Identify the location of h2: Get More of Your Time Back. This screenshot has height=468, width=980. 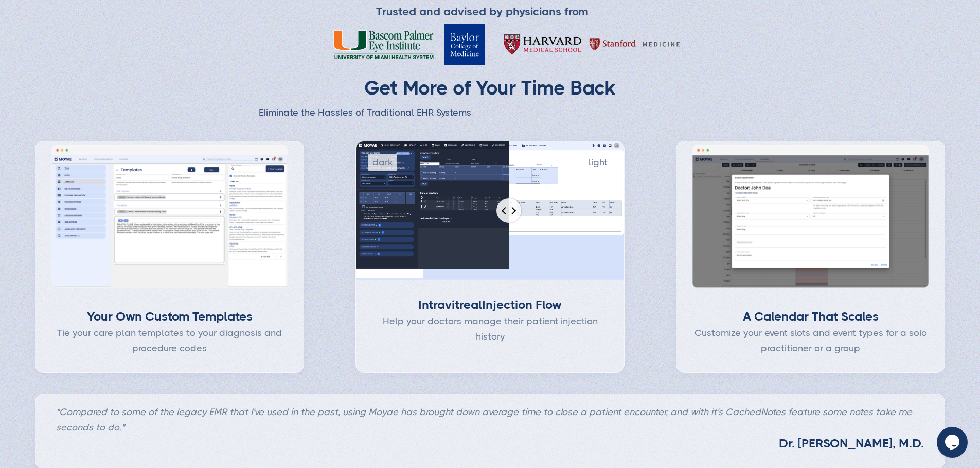
(490, 88).